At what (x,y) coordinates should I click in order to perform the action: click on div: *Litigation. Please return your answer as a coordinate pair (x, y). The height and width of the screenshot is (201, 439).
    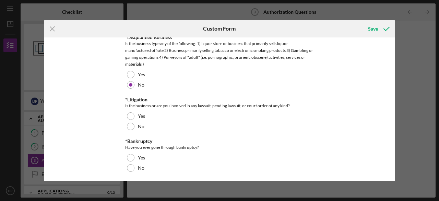
    Looking at the image, I should click on (220, 100).